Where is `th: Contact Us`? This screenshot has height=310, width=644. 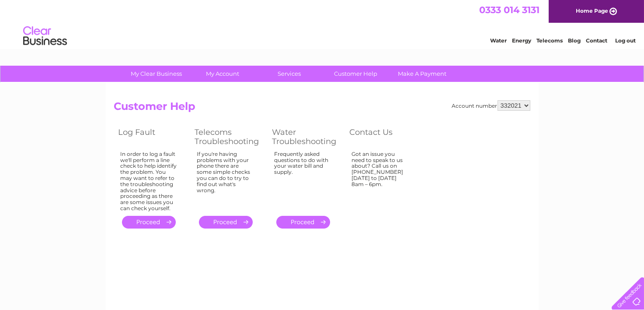 th: Contact Us is located at coordinates (383, 137).